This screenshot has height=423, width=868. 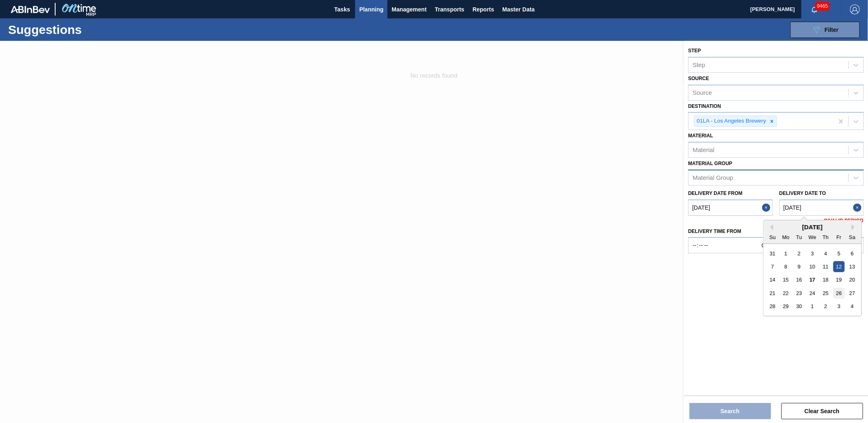 I want to click on div: Choose Wednesday, September 10th, 2025, so click(x=812, y=267).